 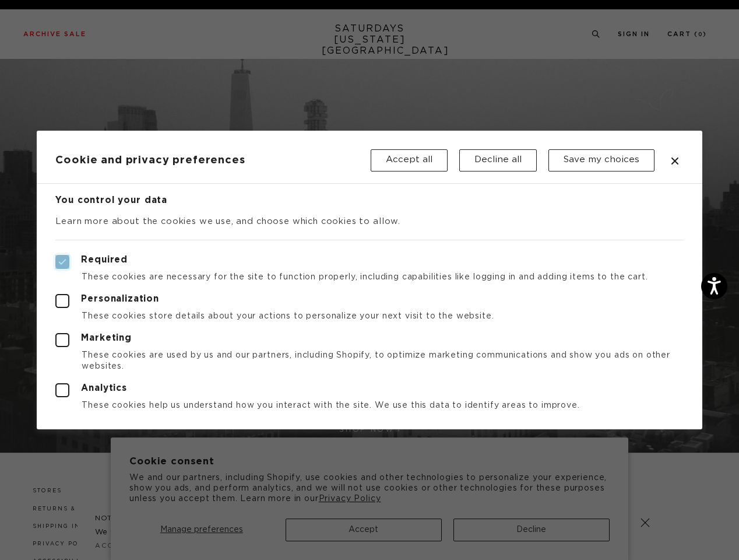 What do you see at coordinates (369, 360) in the screenshot?
I see `p: These cookies are used by us and our partners, including Shopify, to optimize marketing communica...` at bounding box center [369, 360].